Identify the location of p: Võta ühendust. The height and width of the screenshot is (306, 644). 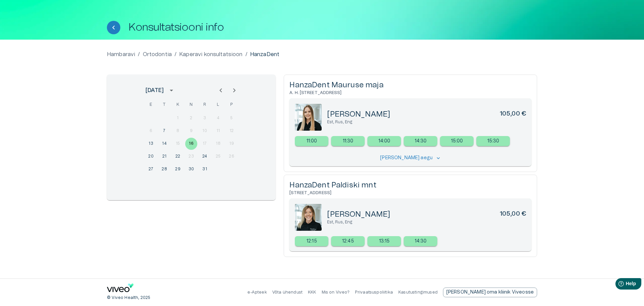
(287, 292).